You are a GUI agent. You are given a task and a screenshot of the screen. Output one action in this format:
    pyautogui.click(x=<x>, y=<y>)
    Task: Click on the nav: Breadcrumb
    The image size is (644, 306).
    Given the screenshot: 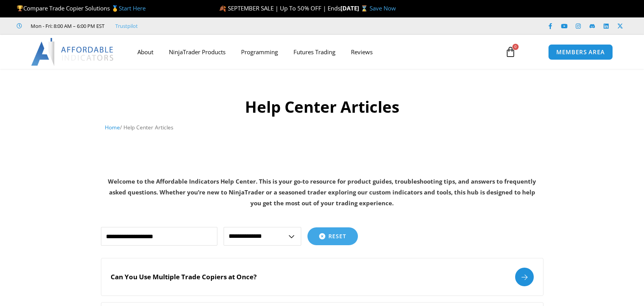 What is the action you would take?
    pyautogui.click(x=322, y=128)
    